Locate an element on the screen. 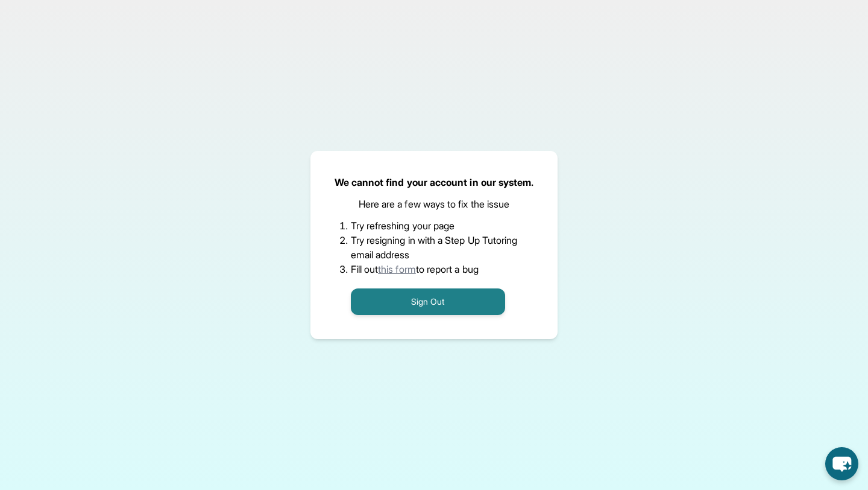 Image resolution: width=868 pixels, height=490 pixels. li: Try resigning in with a Step Up Tutoring email address is located at coordinates (434, 248).